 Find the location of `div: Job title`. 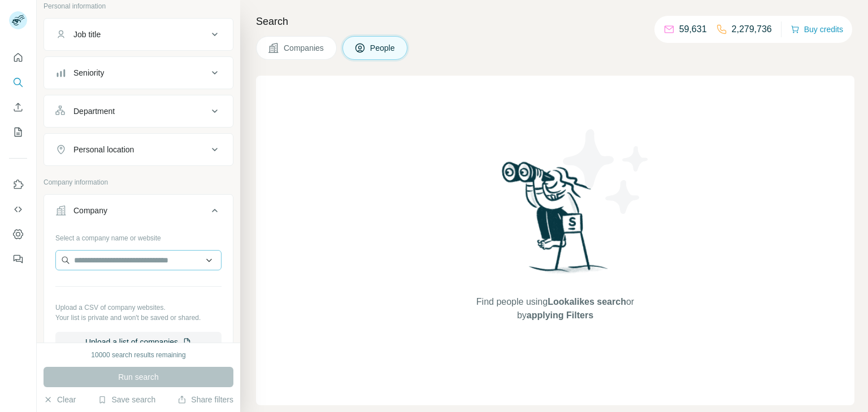

div: Job title is located at coordinates (87, 34).